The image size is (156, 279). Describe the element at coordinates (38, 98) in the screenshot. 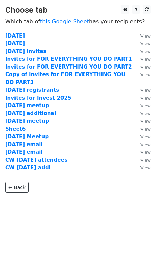

I see `a: Invites for Invest 2025` at that location.